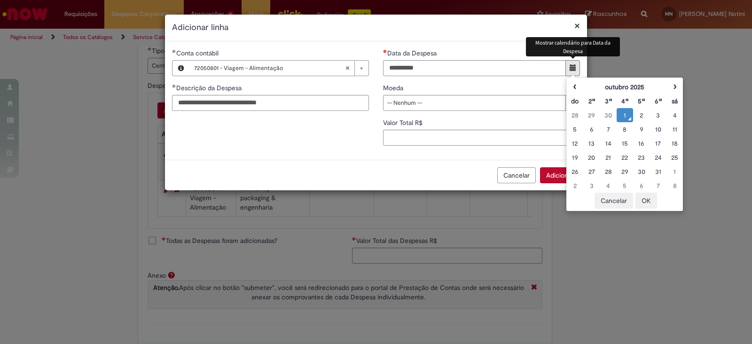  What do you see at coordinates (607, 171) in the screenshot?
I see `div: 28 October 2025 Tuesday` at bounding box center [607, 171].